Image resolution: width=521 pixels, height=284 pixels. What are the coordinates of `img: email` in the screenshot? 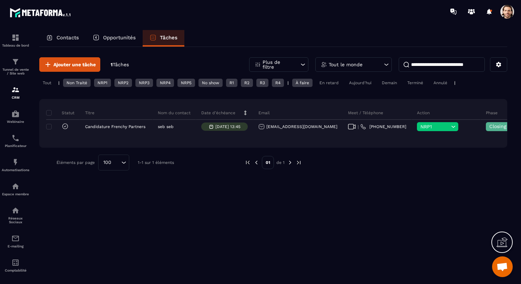 It's located at (16, 238).